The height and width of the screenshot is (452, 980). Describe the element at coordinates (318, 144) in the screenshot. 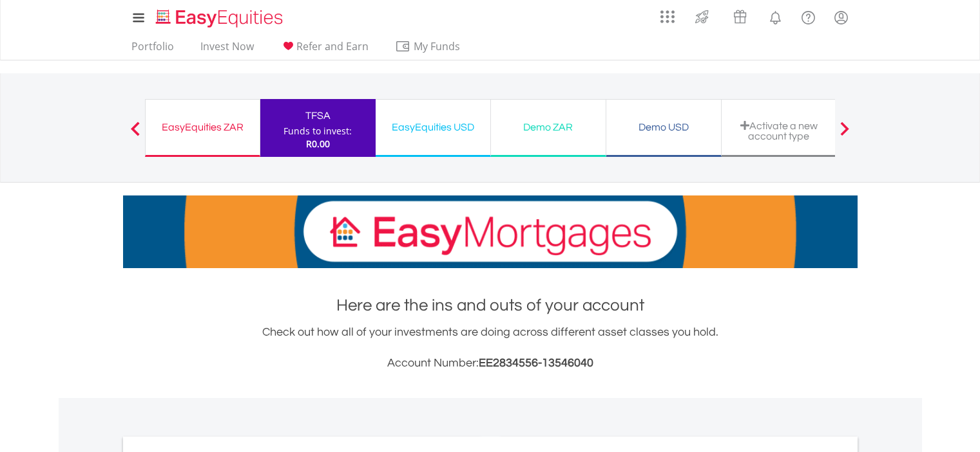

I see `span: R0.00` at that location.